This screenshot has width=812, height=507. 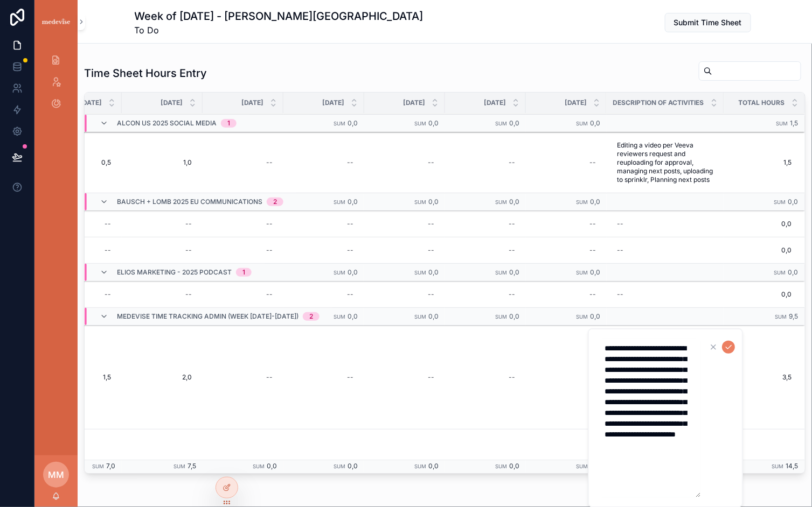 What do you see at coordinates (162, 377) in the screenshot?
I see `span: 2,0` at bounding box center [162, 377].